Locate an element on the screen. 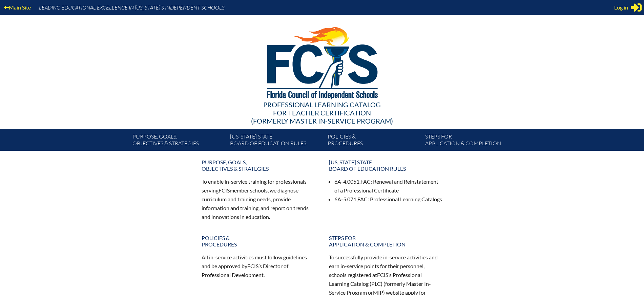 The image size is (644, 295). span: for Teacher Certification is located at coordinates (322, 113).